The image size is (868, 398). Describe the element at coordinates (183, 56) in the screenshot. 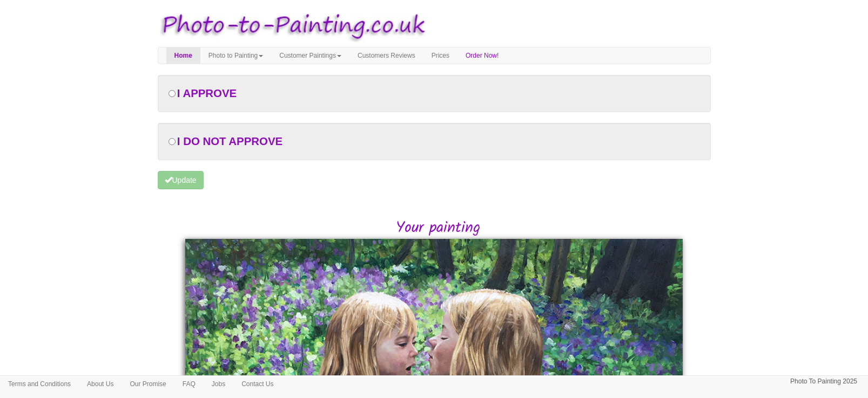

I see `a: Home` at that location.